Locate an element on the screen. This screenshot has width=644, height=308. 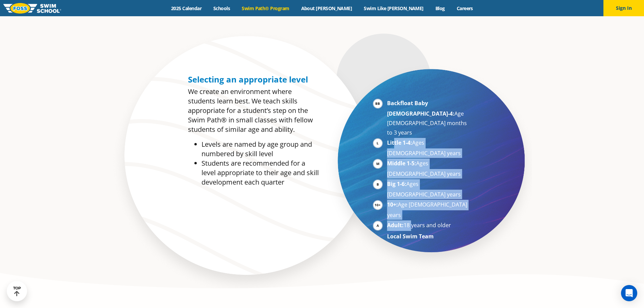
li: 18 years and older is located at coordinates (429, 225).